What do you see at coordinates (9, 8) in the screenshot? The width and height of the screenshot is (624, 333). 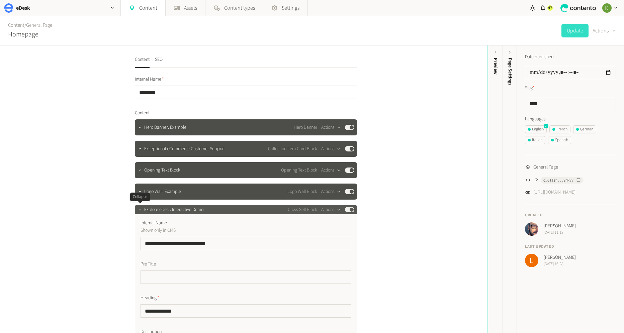 I see `img: eDesk` at bounding box center [9, 8].